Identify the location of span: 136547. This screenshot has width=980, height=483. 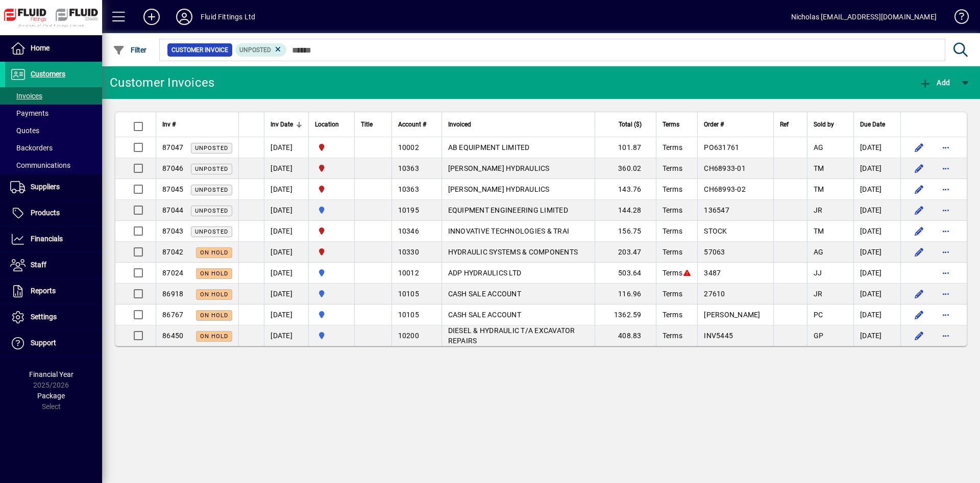
(716, 210).